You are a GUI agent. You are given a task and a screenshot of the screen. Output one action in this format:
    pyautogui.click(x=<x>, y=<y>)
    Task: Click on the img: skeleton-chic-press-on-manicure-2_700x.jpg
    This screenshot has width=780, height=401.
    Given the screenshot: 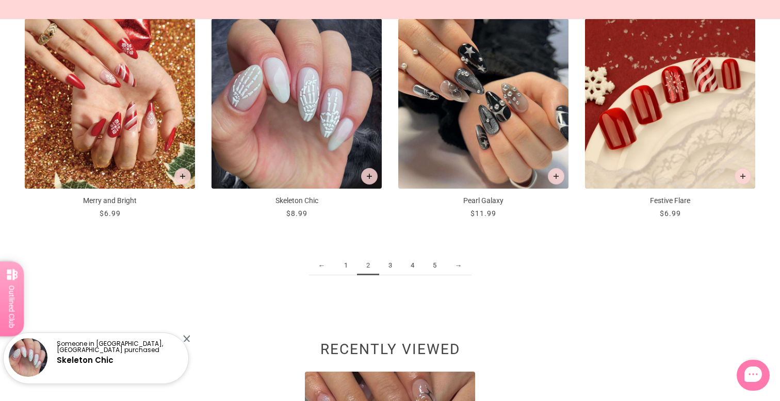 What is the action you would take?
    pyautogui.click(x=296, y=104)
    